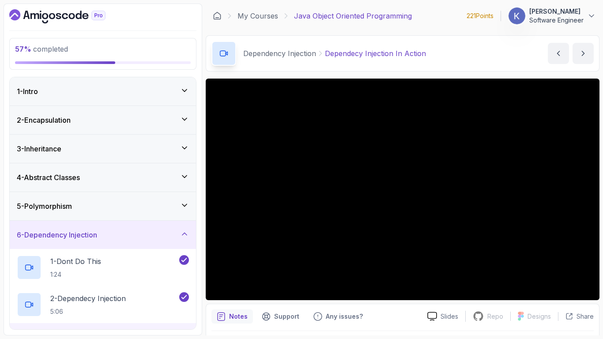  What do you see at coordinates (103, 206) in the screenshot?
I see `button: 5-Polymorphism` at bounding box center [103, 206].